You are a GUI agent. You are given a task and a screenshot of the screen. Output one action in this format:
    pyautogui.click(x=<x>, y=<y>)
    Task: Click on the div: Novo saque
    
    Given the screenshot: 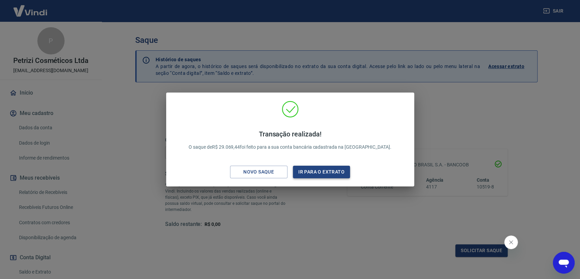 What is the action you would take?
    pyautogui.click(x=258, y=172)
    